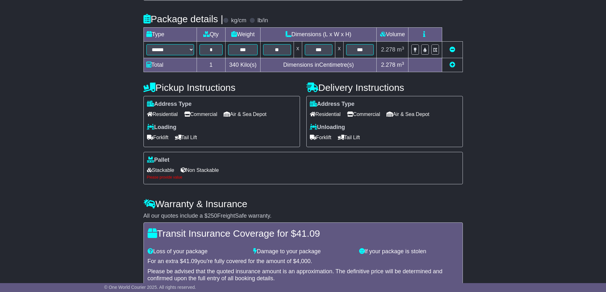 The width and height of the screenshot is (606, 292). Describe the element at coordinates (158, 160) in the screenshot. I see `label: Pallet` at that location.